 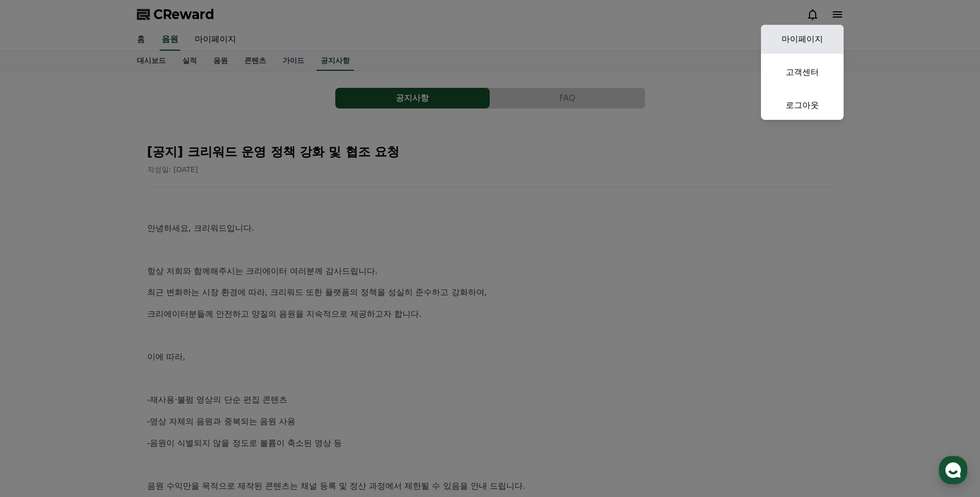 I want to click on span: 설정, so click(x=166, y=347).